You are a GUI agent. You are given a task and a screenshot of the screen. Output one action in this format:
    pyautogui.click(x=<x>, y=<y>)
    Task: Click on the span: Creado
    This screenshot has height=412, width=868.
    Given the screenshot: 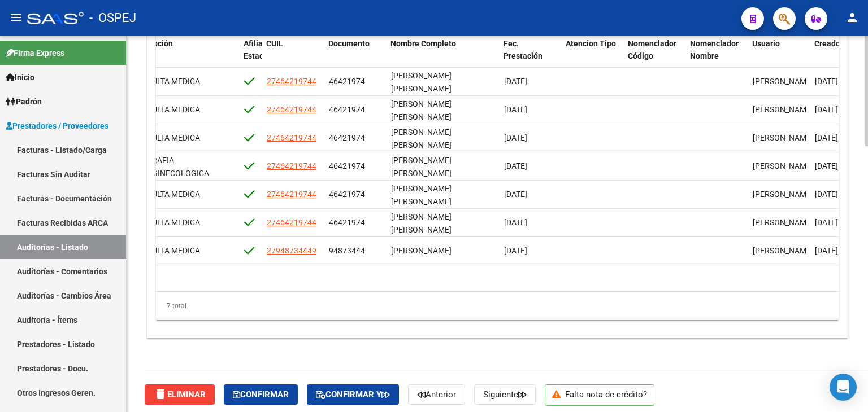 What is the action you would take?
    pyautogui.click(x=827, y=43)
    